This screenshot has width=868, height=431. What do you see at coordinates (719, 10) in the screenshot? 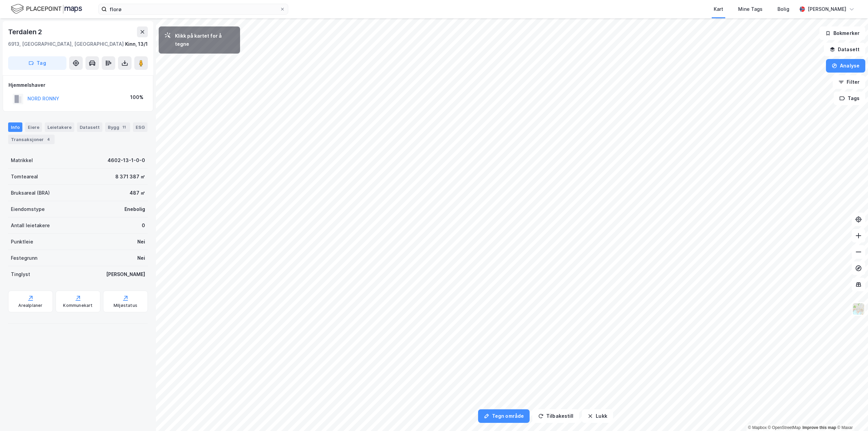
I see `div: Kart` at bounding box center [719, 10].